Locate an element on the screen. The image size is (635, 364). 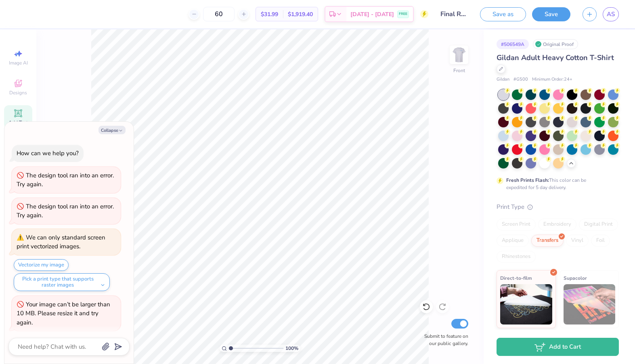
span: Minimum Order: 24 + is located at coordinates (552, 79).